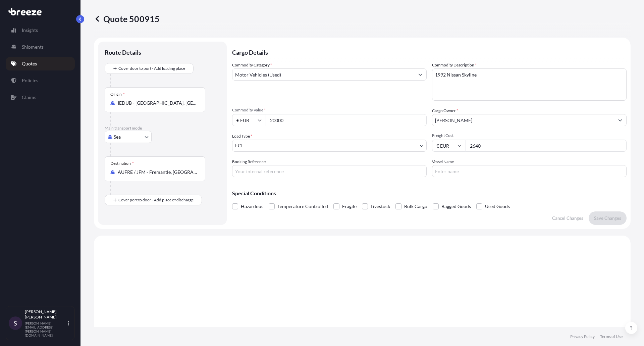  Describe the element at coordinates (117, 137) in the screenshot. I see `span: Sea` at that location.